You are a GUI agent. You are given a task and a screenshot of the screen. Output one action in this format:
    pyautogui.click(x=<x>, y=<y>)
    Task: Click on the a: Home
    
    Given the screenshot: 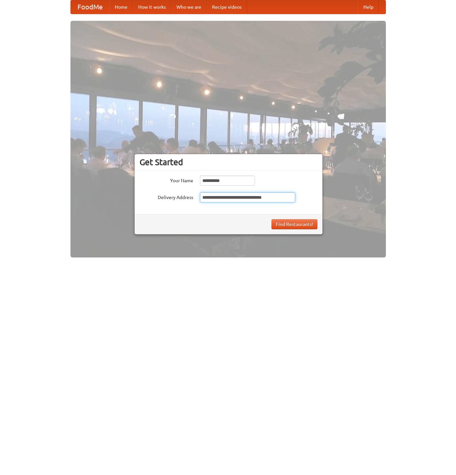 What is the action you would take?
    pyautogui.click(x=121, y=7)
    